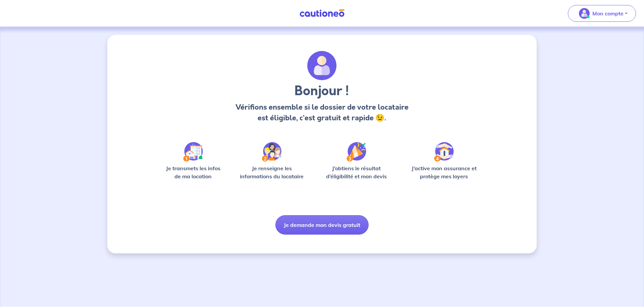 This screenshot has width=644, height=308. I want to click on button: illu_account_valid_menu.svgMon compte, so click(602, 14).